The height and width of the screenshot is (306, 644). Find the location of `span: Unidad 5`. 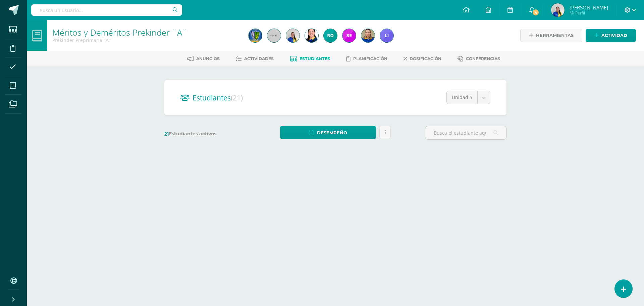

span: Unidad 5 is located at coordinates (462, 97).